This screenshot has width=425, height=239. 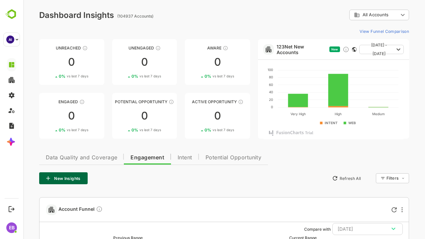 What do you see at coordinates (248, 100) in the screenshot?
I see `text: 20` at bounding box center [248, 100].